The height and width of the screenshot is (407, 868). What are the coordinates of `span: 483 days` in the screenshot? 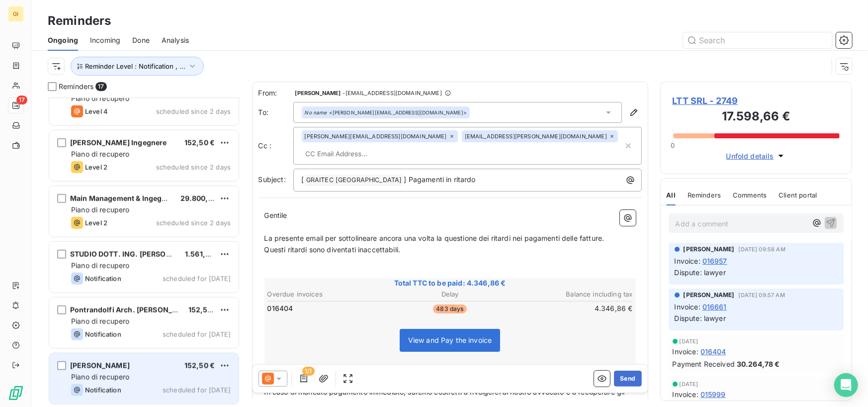 It's located at (450, 309).